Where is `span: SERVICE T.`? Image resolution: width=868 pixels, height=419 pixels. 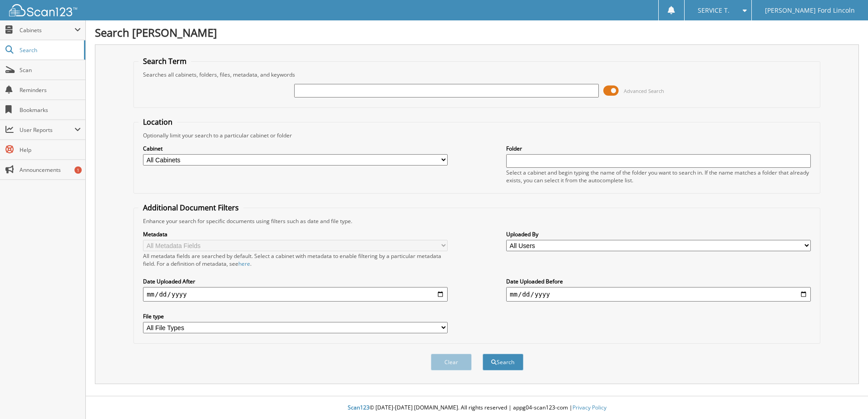
span: SERVICE T. is located at coordinates (714, 11).